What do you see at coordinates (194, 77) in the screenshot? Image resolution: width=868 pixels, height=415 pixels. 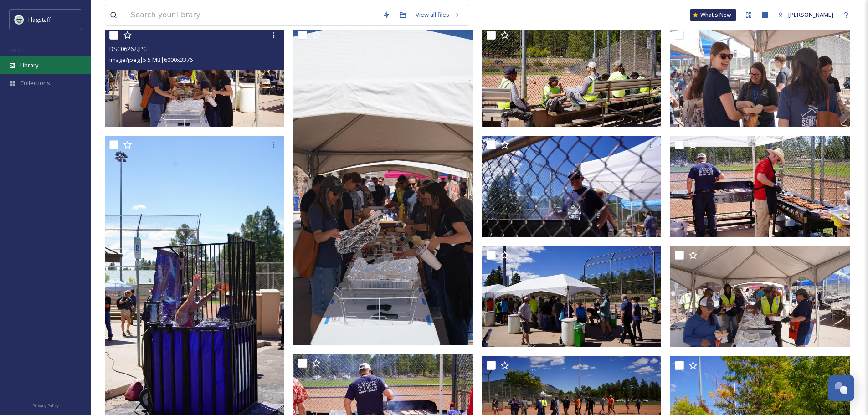 I see `img: DSC06262.JPG` at bounding box center [194, 77].